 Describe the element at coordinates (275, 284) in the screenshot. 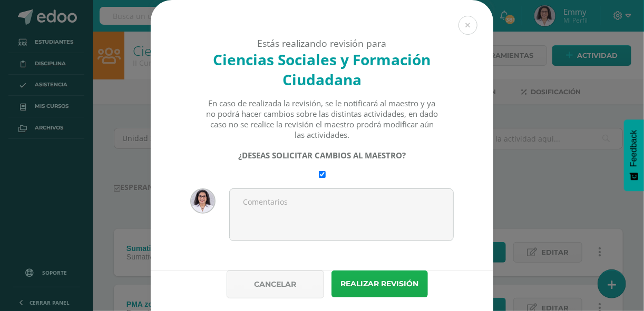

I see `button: Cancelar` at that location.